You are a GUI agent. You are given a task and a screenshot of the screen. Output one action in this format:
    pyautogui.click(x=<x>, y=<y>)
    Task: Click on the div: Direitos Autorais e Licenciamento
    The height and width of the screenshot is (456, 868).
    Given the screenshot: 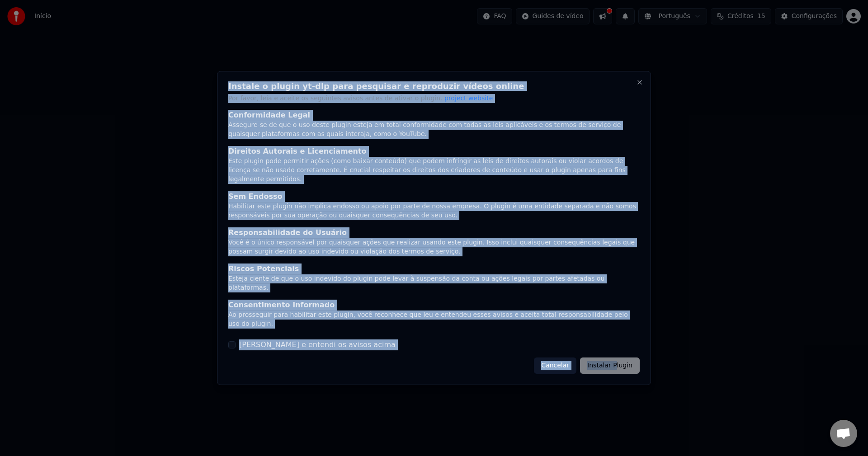 What is the action you would take?
    pyautogui.click(x=434, y=152)
    